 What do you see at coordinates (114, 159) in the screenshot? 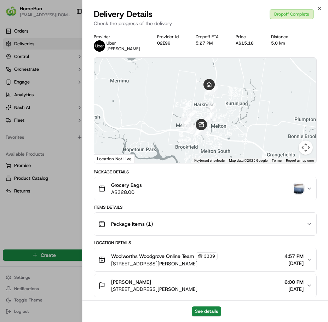
I see `div: Location Not Live` at bounding box center [114, 159].